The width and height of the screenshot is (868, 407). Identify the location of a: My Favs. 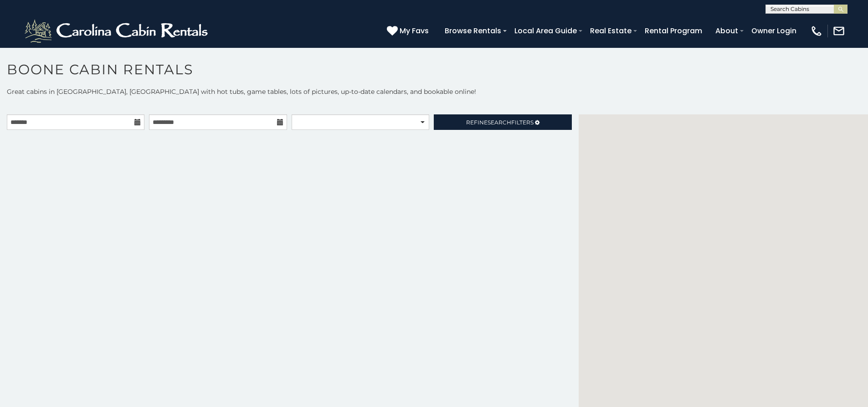
(409, 31).